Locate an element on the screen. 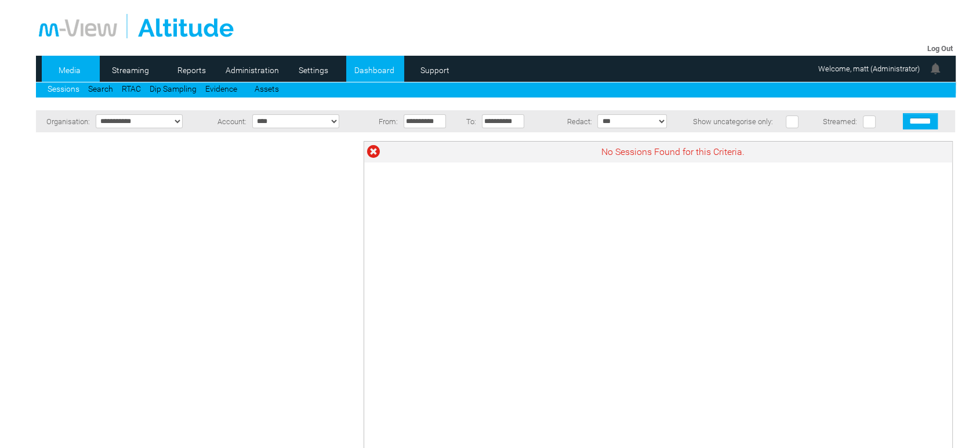  a: Dashboard is located at coordinates (374, 70).